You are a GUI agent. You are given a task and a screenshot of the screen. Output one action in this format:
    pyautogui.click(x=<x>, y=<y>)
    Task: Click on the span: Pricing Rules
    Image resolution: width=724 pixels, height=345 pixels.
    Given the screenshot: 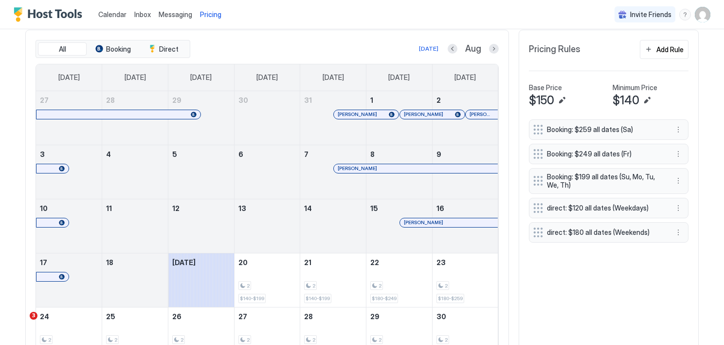 What is the action you would take?
    pyautogui.click(x=555, y=49)
    